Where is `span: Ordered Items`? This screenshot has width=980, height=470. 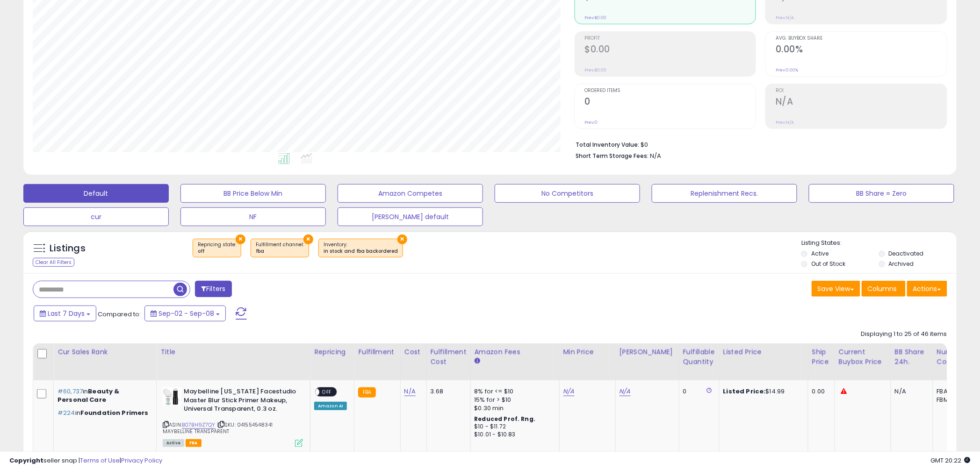
span: Ordered Items is located at coordinates (671, 91).